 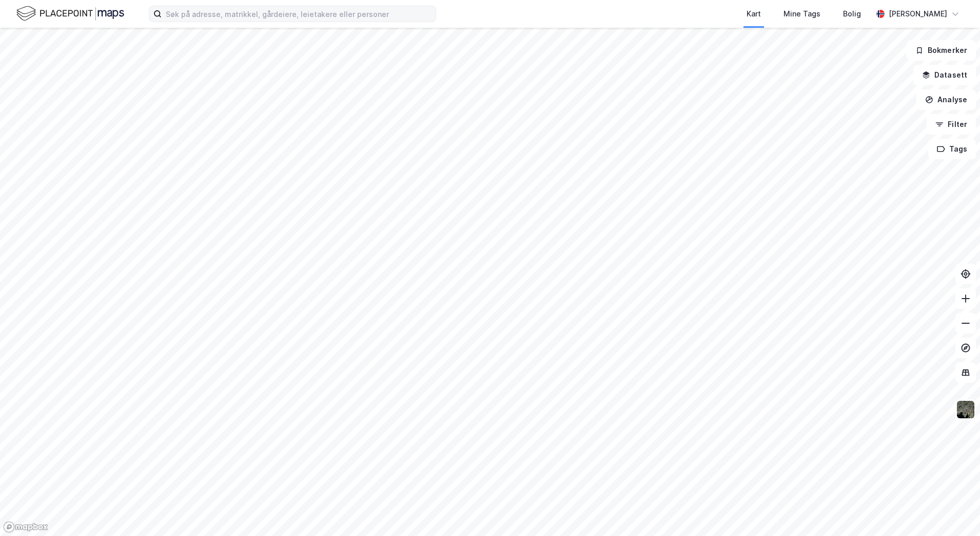 I want to click on button: Tags, so click(x=952, y=149).